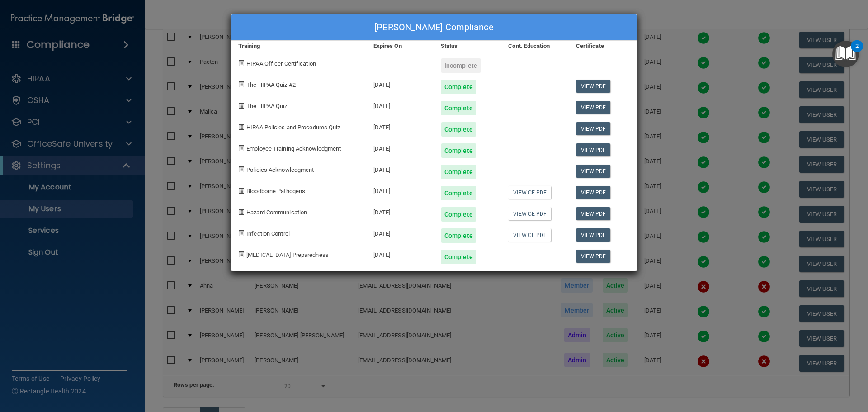 This screenshot has height=412, width=868. Describe the element at coordinates (845, 54) in the screenshot. I see `button: Open Resource Center, 2 new notifications` at that location.